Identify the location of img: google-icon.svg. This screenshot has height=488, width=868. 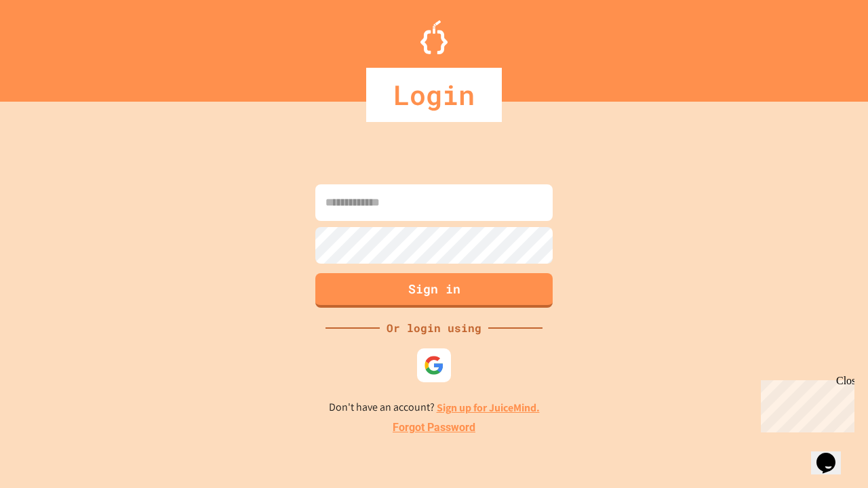
(434, 366).